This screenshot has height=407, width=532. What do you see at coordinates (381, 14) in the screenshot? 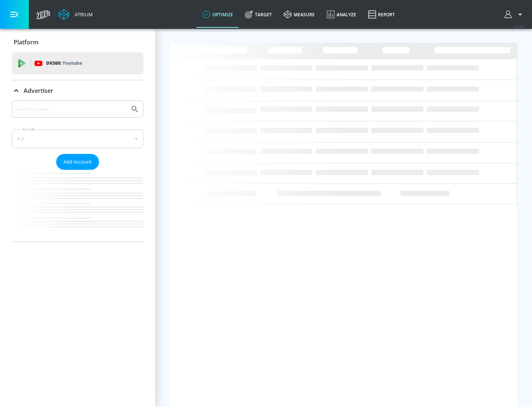
I see `a: Report` at bounding box center [381, 14].